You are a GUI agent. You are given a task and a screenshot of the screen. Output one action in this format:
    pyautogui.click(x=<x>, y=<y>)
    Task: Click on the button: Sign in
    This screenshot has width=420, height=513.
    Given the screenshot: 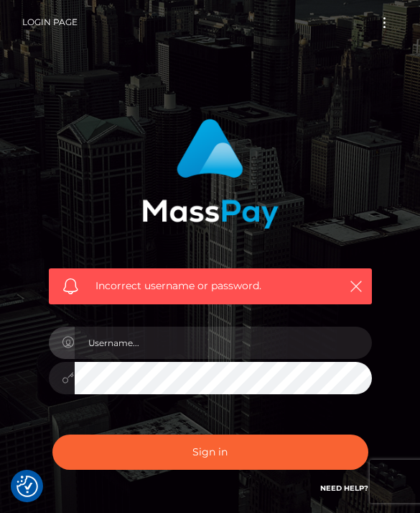 What is the action you would take?
    pyautogui.click(x=211, y=451)
    